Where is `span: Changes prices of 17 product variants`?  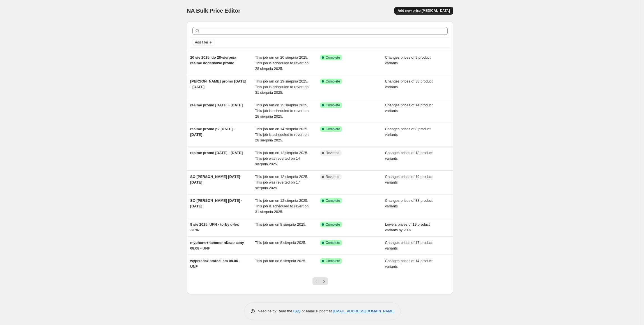 span: Changes prices of 17 product variants is located at coordinates (409, 245).